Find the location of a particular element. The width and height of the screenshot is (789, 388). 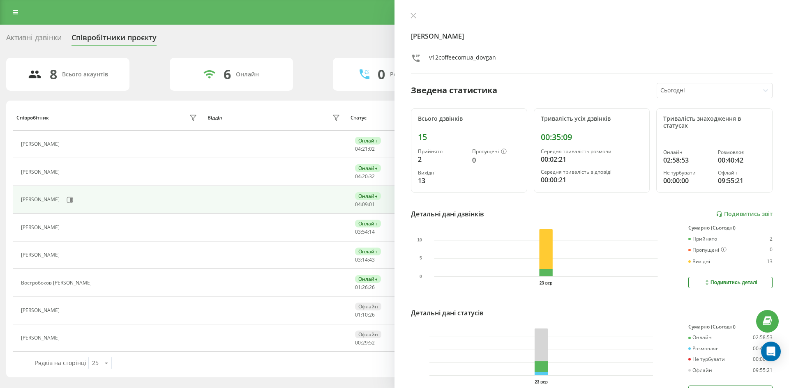

div: Всього дзвінків is located at coordinates (469, 119).